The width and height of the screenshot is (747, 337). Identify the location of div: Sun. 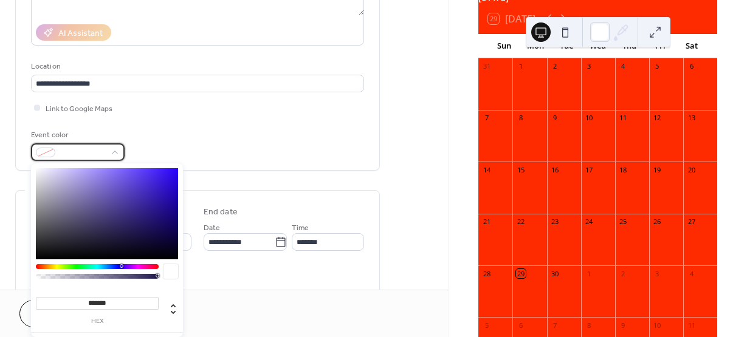
(504, 46).